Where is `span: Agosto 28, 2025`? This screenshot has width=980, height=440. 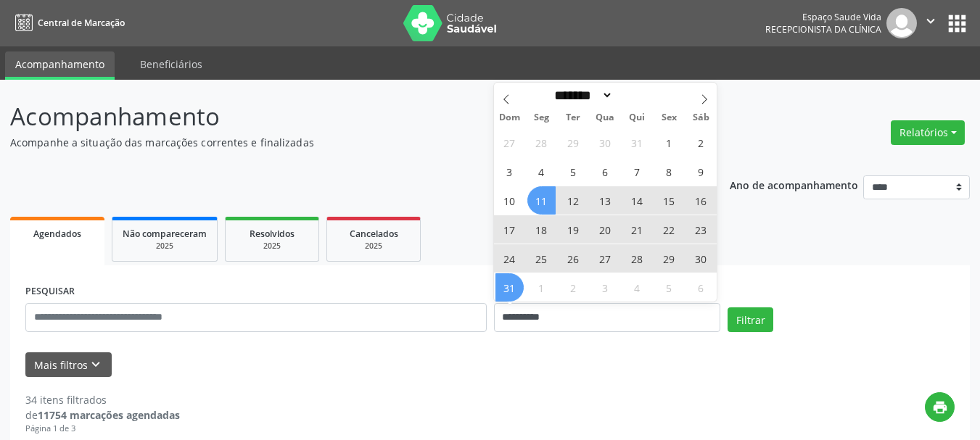
span: Agosto 28, 2025 is located at coordinates (636, 258).